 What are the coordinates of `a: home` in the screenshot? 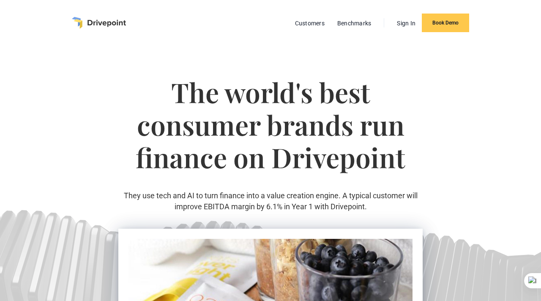 It's located at (99, 23).